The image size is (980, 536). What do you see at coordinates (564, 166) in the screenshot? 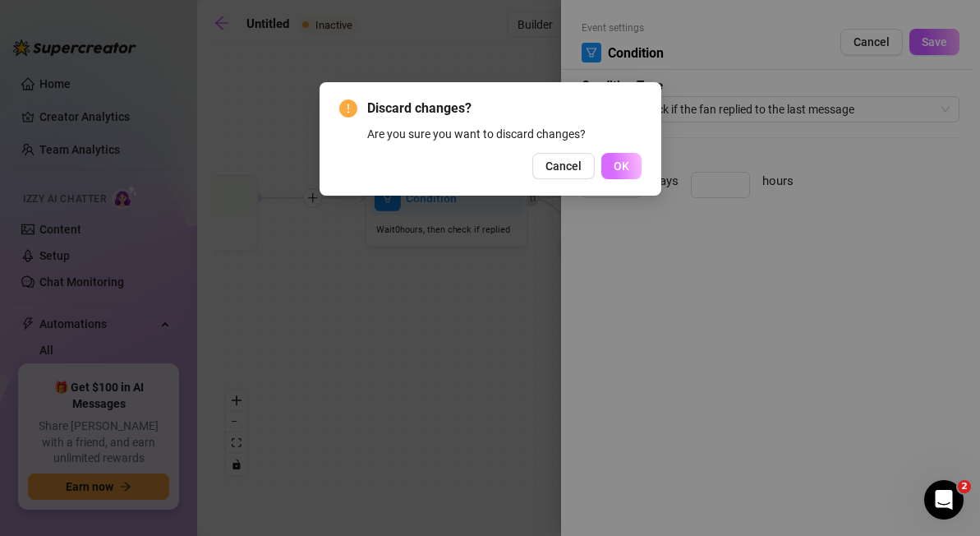
I see `span: Cancel` at bounding box center [564, 166].